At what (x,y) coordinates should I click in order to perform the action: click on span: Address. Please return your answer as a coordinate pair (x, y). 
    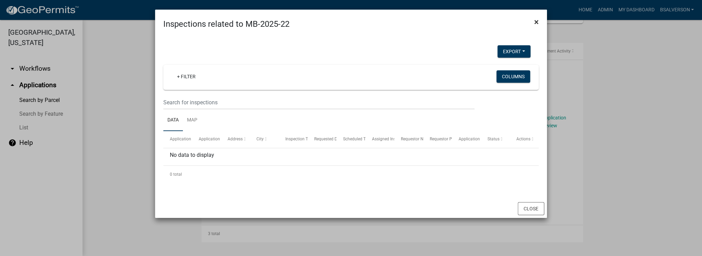
    Looking at the image, I should click on (235, 139).